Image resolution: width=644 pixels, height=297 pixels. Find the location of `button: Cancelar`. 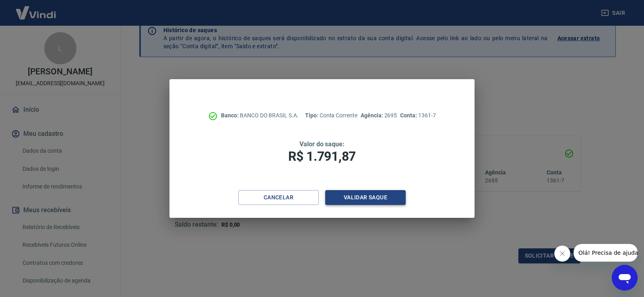

button: Cancelar is located at coordinates (279, 197).